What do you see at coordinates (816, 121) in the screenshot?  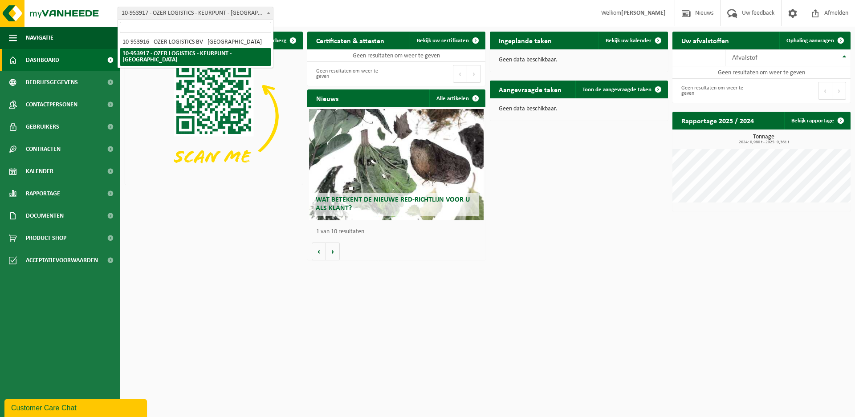 I see `a: Bekijk rapportage` at bounding box center [816, 121].